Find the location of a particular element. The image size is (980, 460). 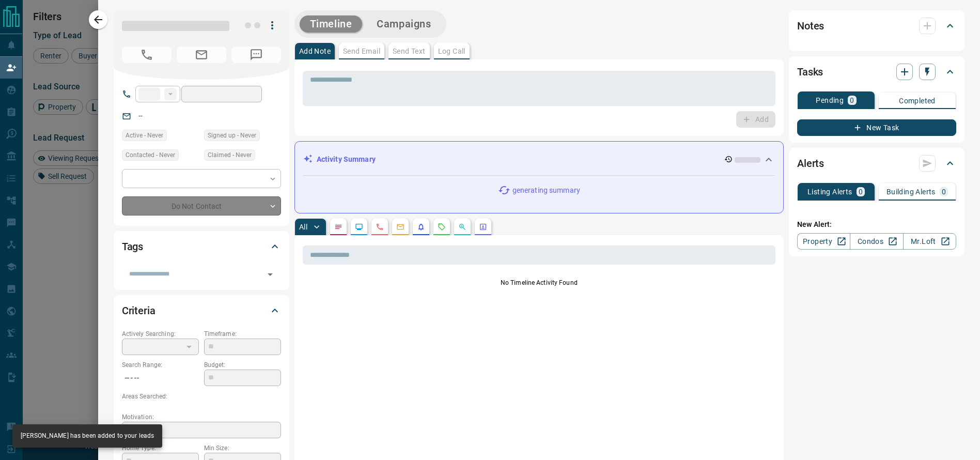

span: Claimed - Never is located at coordinates (229, 155).